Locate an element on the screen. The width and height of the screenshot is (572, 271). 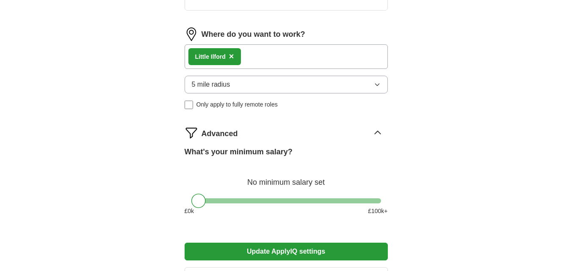
img: filter is located at coordinates (191, 133).